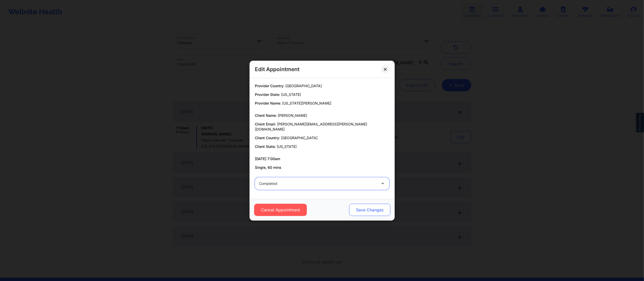 The height and width of the screenshot is (281, 644). Describe the element at coordinates (322, 146) in the screenshot. I see `p: Client State:` at that location.